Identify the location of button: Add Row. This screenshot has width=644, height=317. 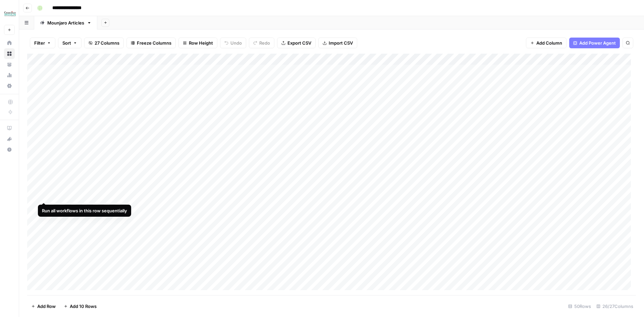
(43, 306).